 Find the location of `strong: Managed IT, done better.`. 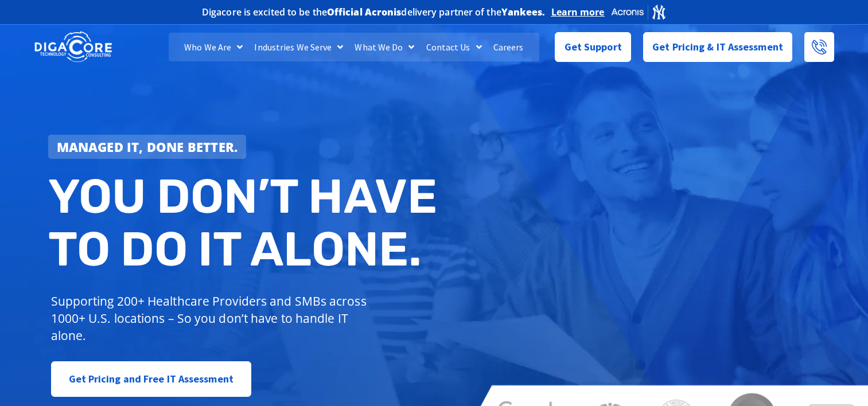

strong: Managed IT, done better. is located at coordinates (147, 147).